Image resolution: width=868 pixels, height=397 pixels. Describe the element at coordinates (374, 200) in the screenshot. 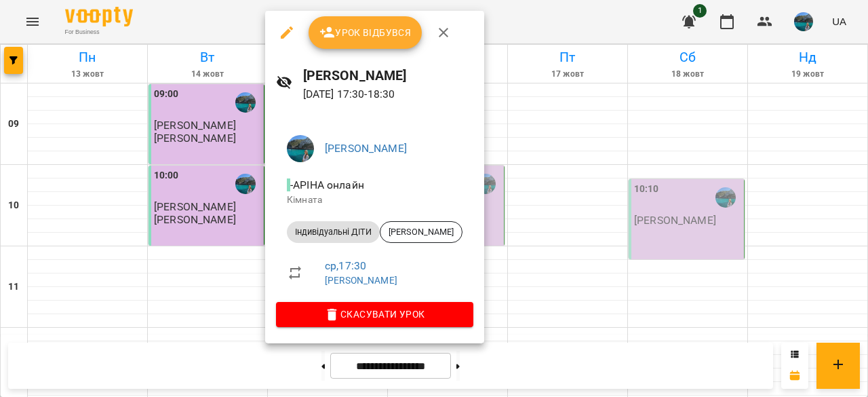

I see `p: Кімната` at that location.